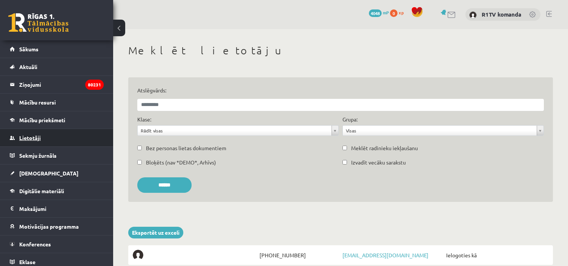 Image resolution: width=568 pixels, height=266 pixels. Describe the element at coordinates (57, 156) in the screenshot. I see `a: Sekmju žurnāls` at that location.